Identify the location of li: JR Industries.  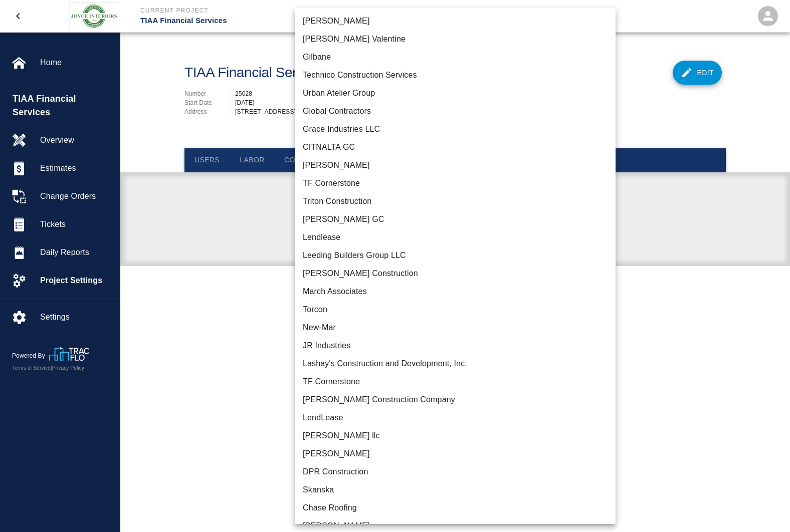
(456, 346).